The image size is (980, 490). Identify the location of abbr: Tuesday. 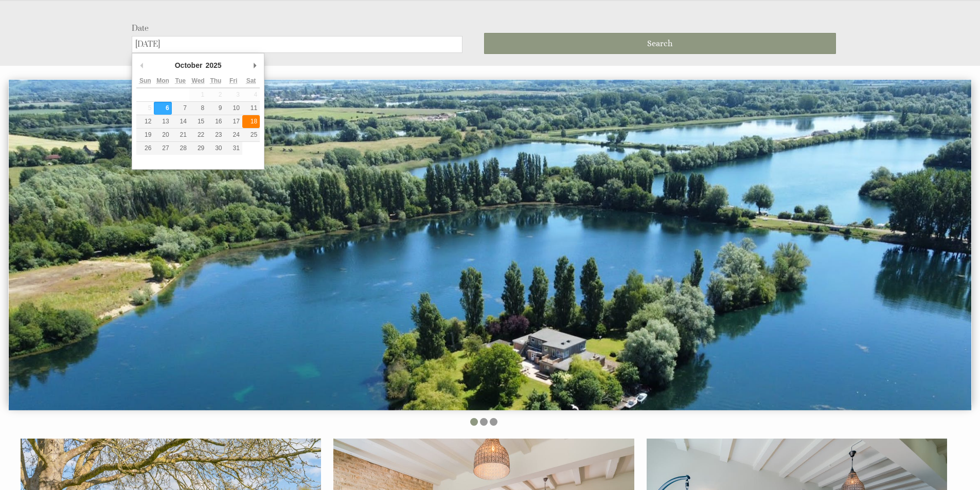
(180, 80).